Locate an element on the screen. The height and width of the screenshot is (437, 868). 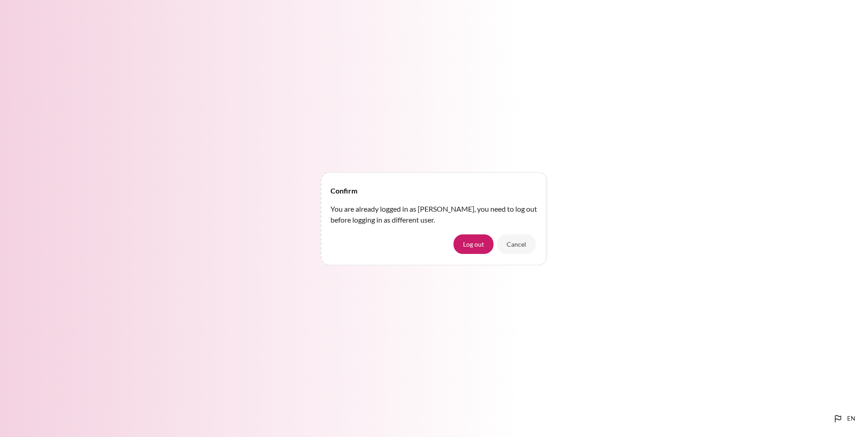
button: Cancel is located at coordinates (516, 244).